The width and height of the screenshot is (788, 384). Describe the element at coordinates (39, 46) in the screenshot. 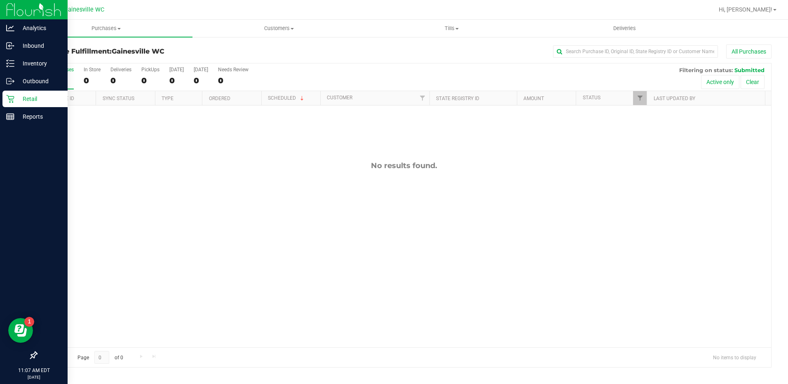

I see `p: Inbound` at that location.